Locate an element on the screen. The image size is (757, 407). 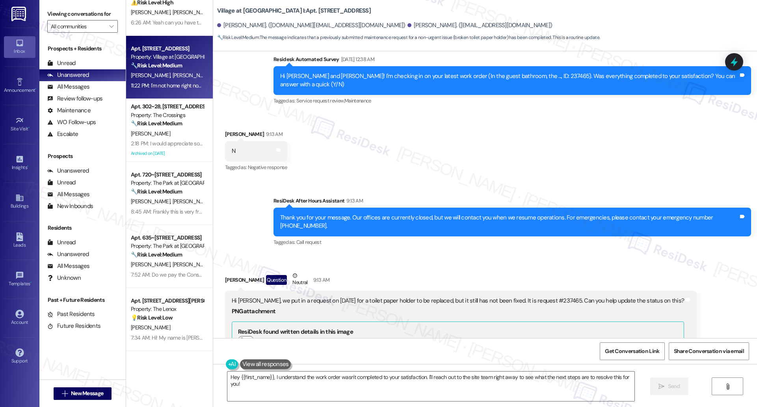
span: Share Conversation via email is located at coordinates (708, 351).